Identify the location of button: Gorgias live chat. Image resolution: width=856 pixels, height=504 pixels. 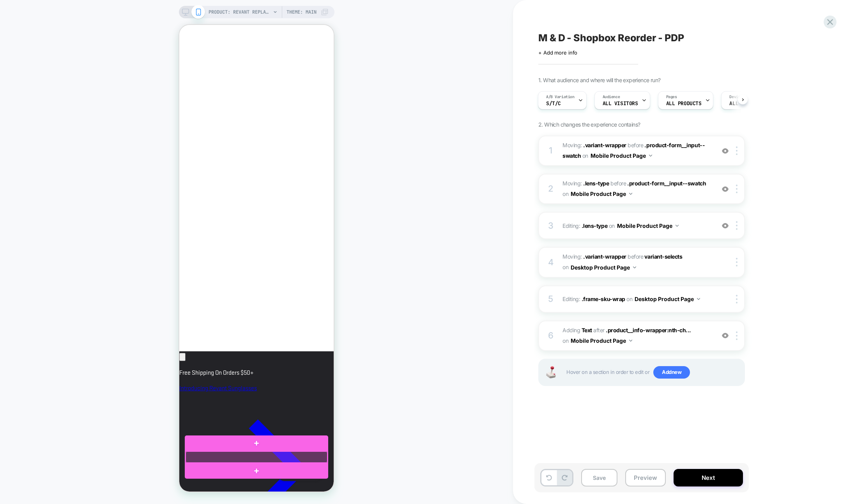
(26, 10).